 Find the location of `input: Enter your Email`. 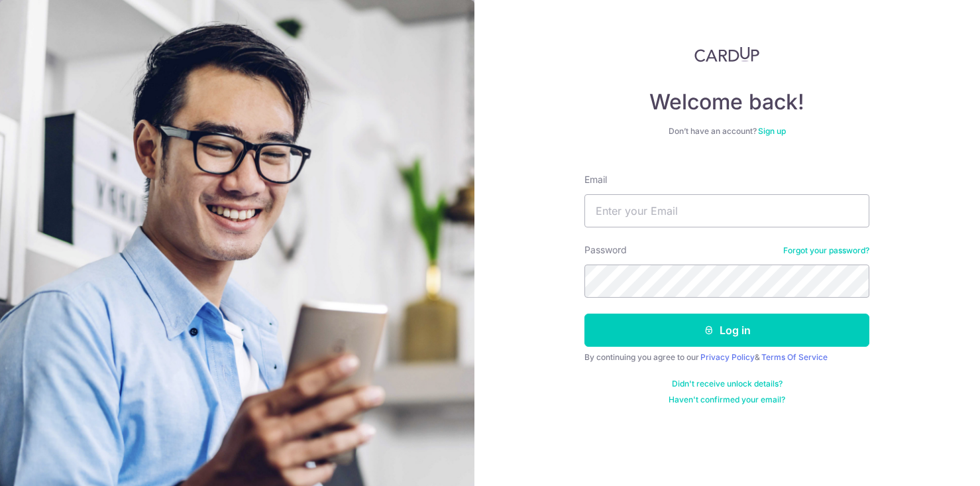

input: Enter your Email is located at coordinates (727, 210).